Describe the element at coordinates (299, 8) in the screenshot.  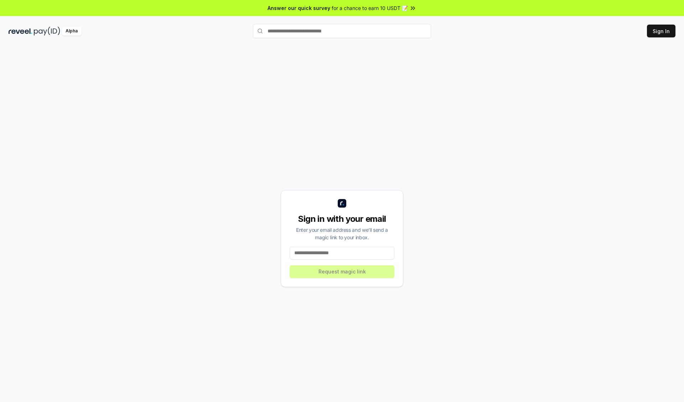
I see `span: Answer our quick survey` at that location.